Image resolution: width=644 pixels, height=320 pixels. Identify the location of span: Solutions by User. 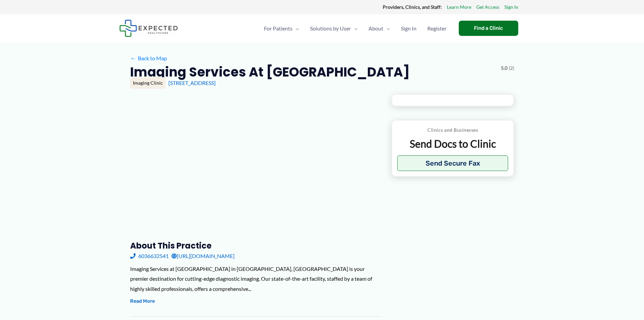
(330, 29).